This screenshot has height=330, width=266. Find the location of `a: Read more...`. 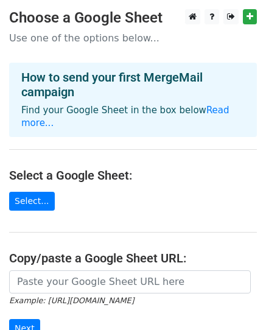

a: Read more... is located at coordinates (125, 116).